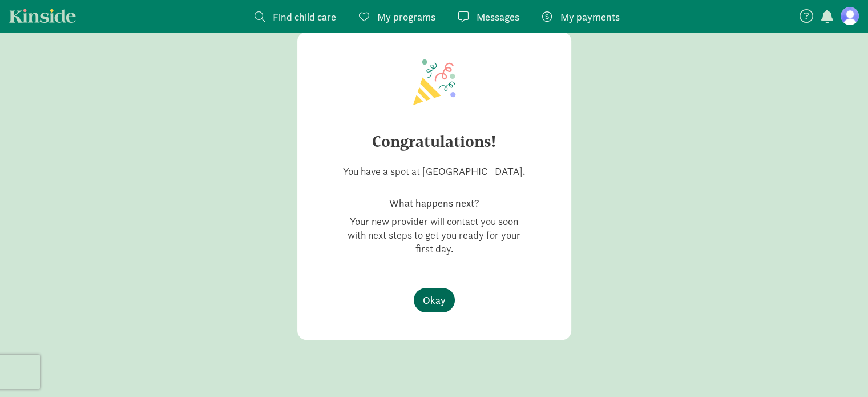 The image size is (868, 397). Describe the element at coordinates (434, 141) in the screenshot. I see `h4: Congratulations!` at that location.